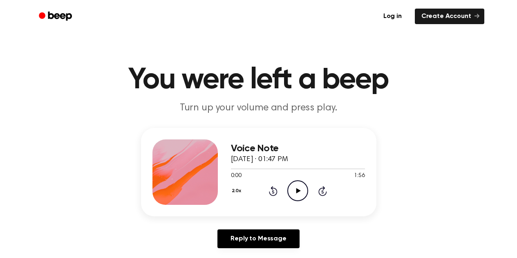  What do you see at coordinates (392, 16) in the screenshot?
I see `a: Log in` at bounding box center [392, 16].